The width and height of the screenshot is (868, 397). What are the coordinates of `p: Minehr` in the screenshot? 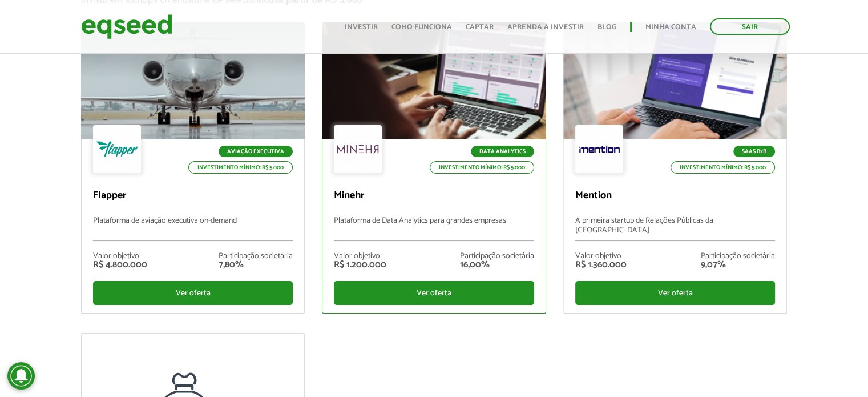 It's located at (434, 196).